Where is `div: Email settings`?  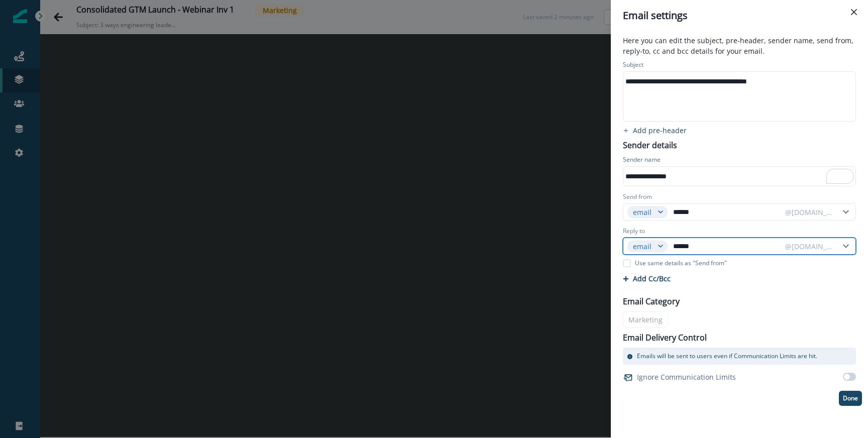
div: Email settings is located at coordinates (739, 16).